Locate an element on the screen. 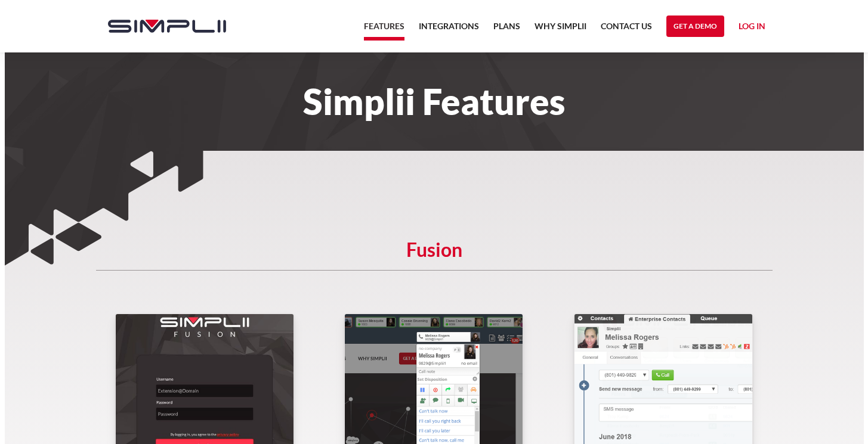 The width and height of the screenshot is (868, 444). a: Plans is located at coordinates (506, 30).